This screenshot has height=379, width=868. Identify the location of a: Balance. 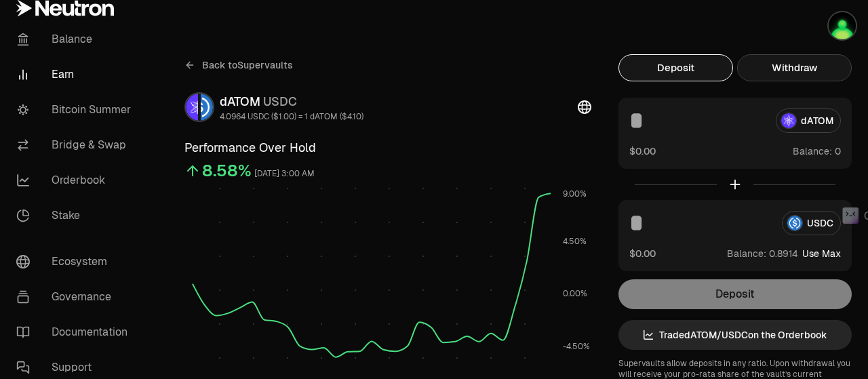
(76, 40).